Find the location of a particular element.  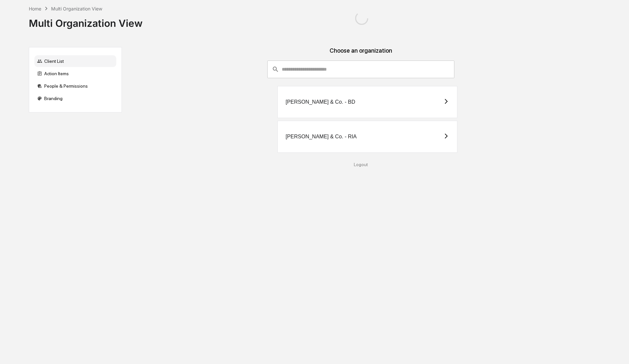

div: Action Items is located at coordinates (75, 74).